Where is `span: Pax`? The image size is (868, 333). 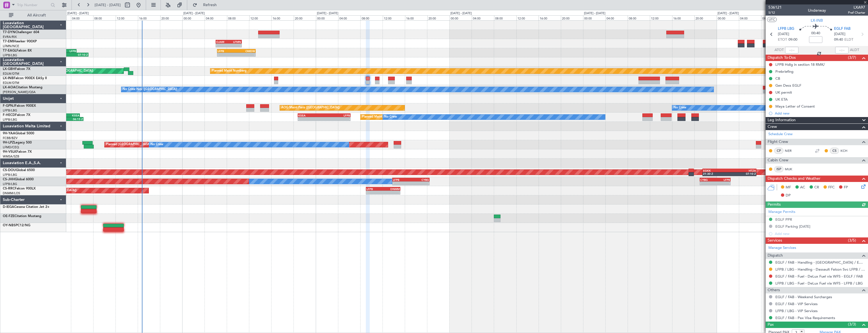 span: Pax is located at coordinates (770, 325).